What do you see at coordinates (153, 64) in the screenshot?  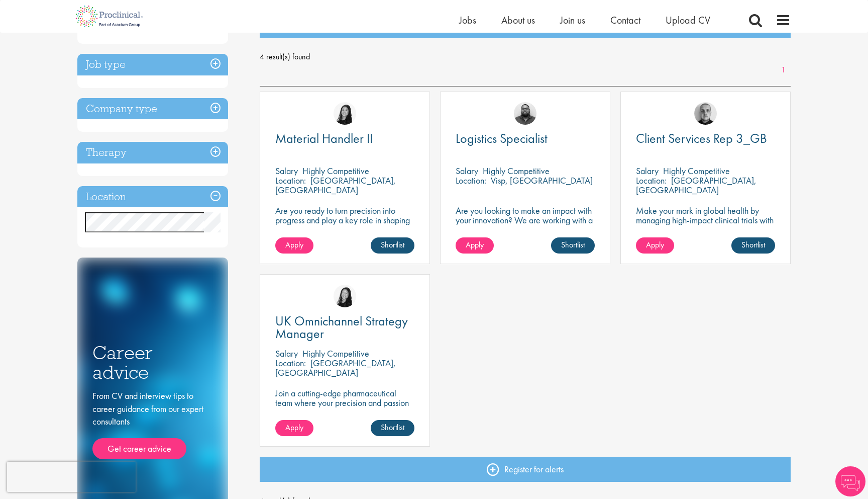 I see `h3: Job type` at bounding box center [153, 64].